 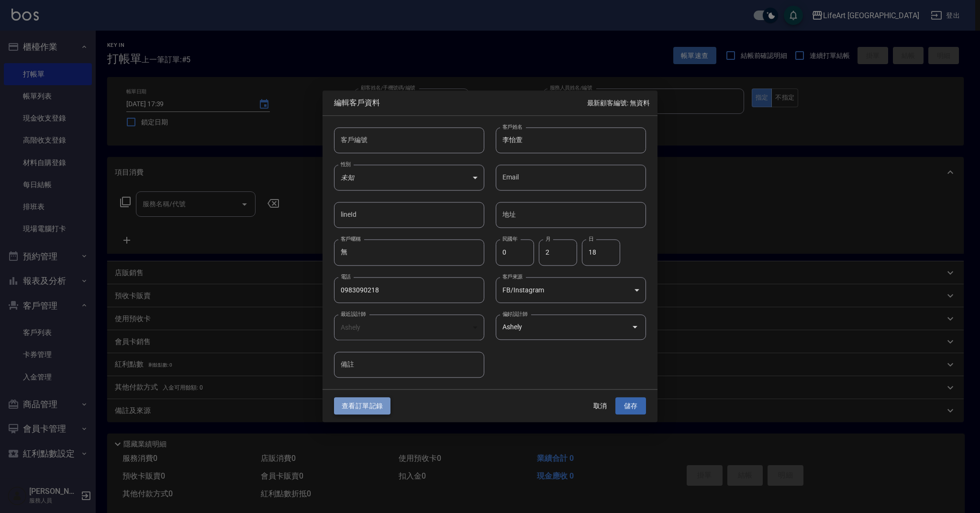 What do you see at coordinates (348, 178) in the screenshot?
I see `em: 未知` at bounding box center [348, 178].